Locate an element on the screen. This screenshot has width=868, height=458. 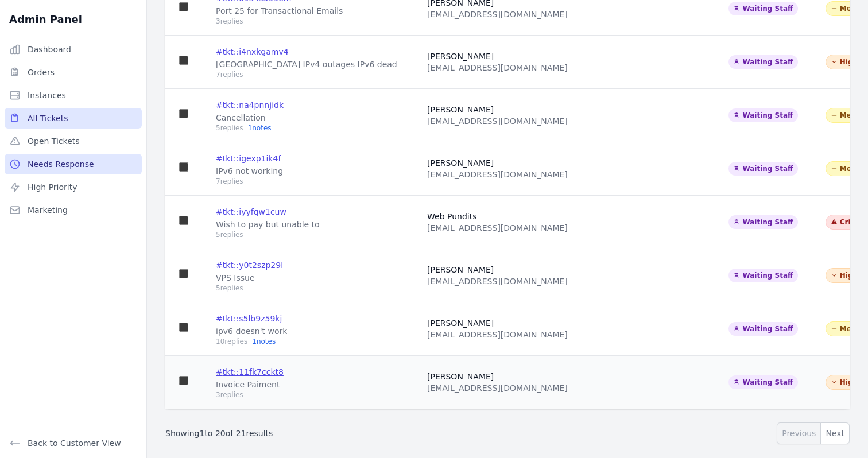
button: Previous is located at coordinates (799, 434).